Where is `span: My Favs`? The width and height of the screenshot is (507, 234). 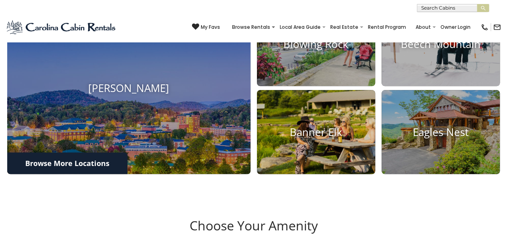
span: My Favs is located at coordinates (210, 27).